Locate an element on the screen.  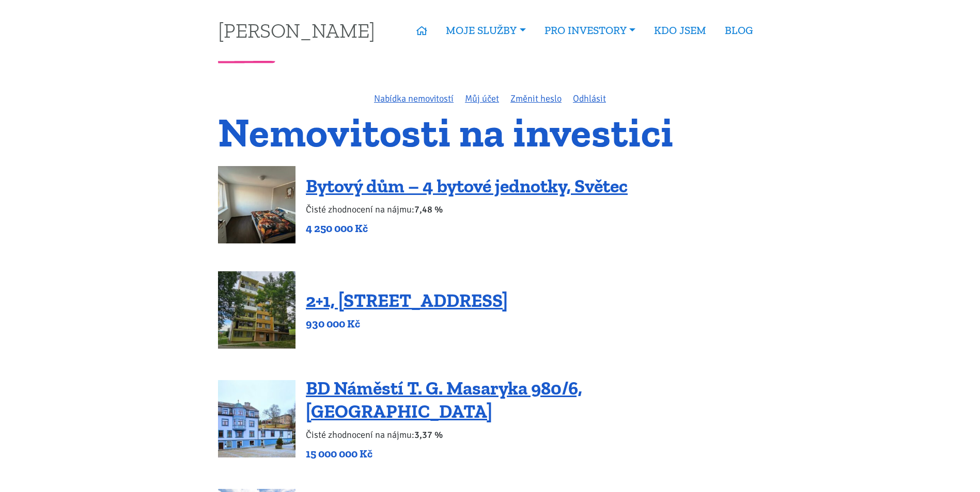
a: MOJE SLUŽBY is located at coordinates (486, 31).